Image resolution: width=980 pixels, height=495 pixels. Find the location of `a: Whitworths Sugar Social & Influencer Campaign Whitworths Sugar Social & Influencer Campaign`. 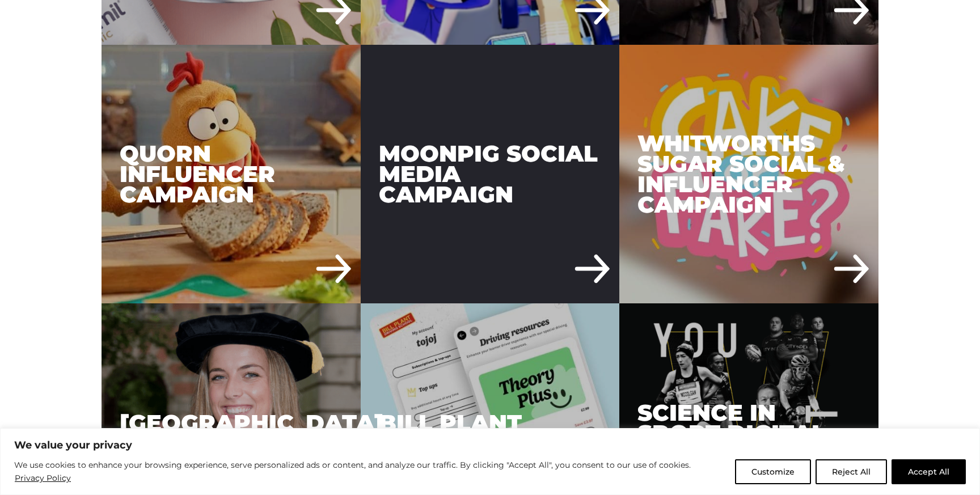

a: Whitworths Sugar Social & Influencer Campaign Whitworths Sugar Social & Influencer Campaign is located at coordinates (748, 174).